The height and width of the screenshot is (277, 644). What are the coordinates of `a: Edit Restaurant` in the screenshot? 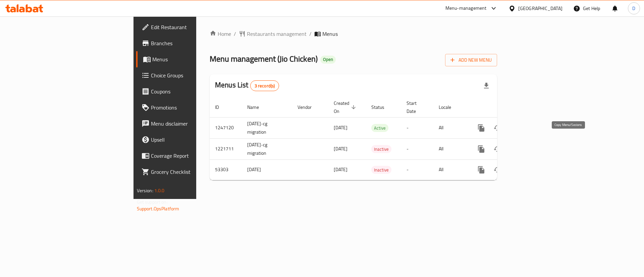 It's located at (189, 27).